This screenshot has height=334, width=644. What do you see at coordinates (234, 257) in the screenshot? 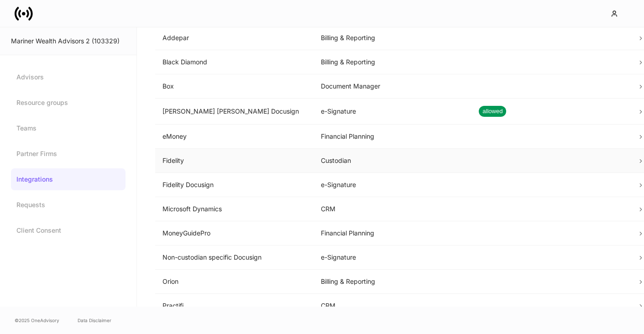
I see `td: Non-custodian specific Docusign` at bounding box center [234, 257].